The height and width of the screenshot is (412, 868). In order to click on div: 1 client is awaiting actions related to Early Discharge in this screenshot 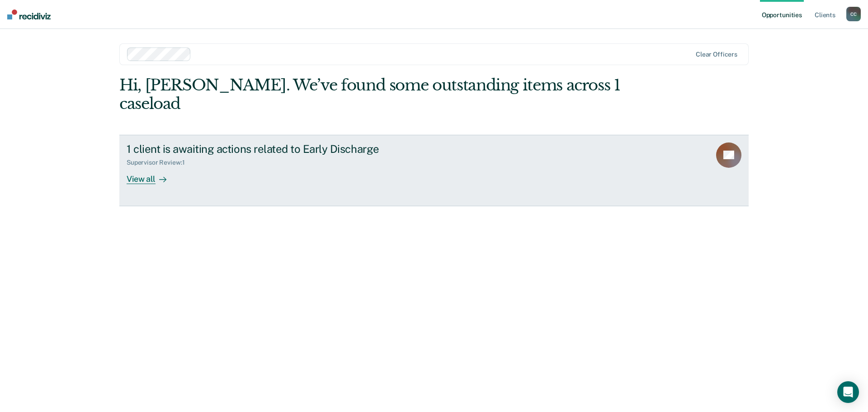, I will do `click(285, 149)`.